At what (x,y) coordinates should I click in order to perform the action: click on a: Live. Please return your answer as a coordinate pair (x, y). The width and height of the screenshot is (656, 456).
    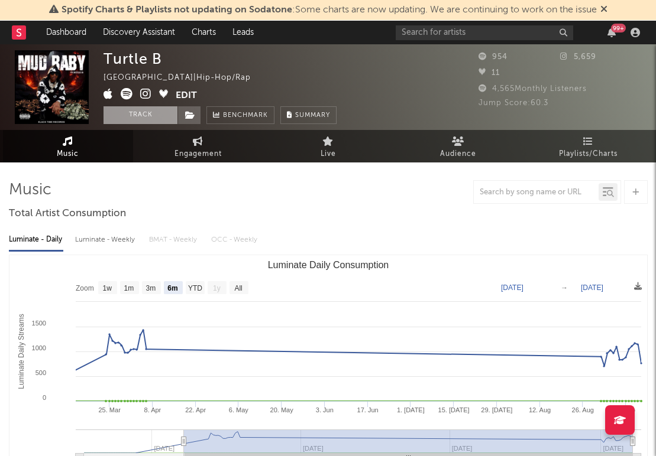
    Looking at the image, I should click on (328, 146).